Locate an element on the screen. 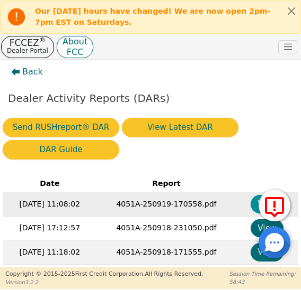 The height and width of the screenshot is (290, 301). button: Close alert is located at coordinates (291, 11).